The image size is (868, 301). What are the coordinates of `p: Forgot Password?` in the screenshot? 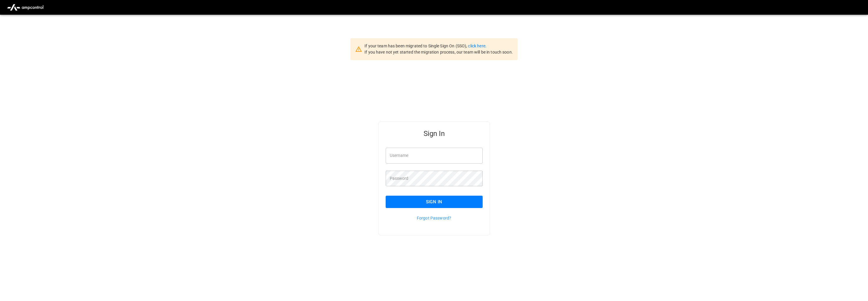 It's located at (434, 218).